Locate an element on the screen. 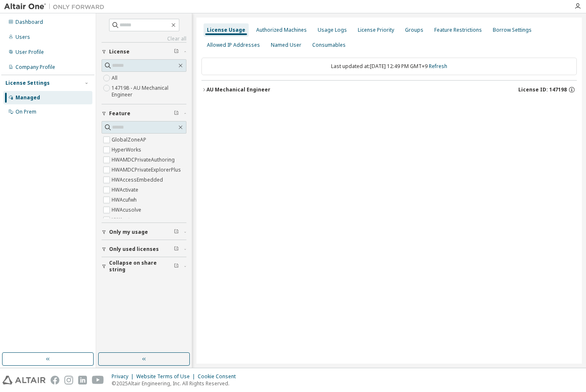 The image size is (586, 392). label: GlobalZoneAP is located at coordinates (129, 140).